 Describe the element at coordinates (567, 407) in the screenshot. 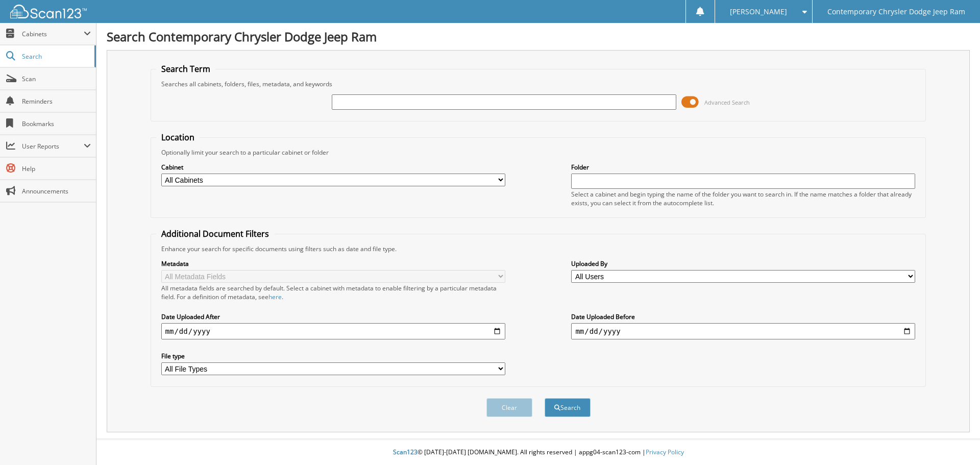

I see `button: Search` at that location.